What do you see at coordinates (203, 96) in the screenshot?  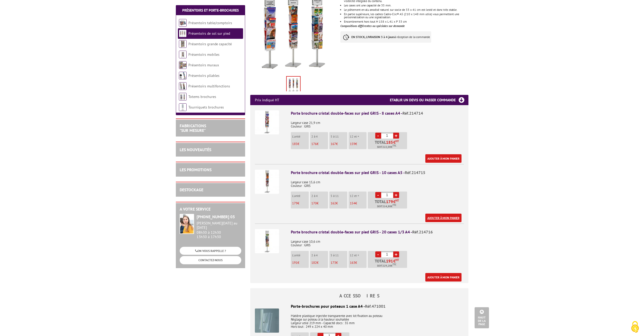 I see `a: Totems brochures` at bounding box center [203, 96].